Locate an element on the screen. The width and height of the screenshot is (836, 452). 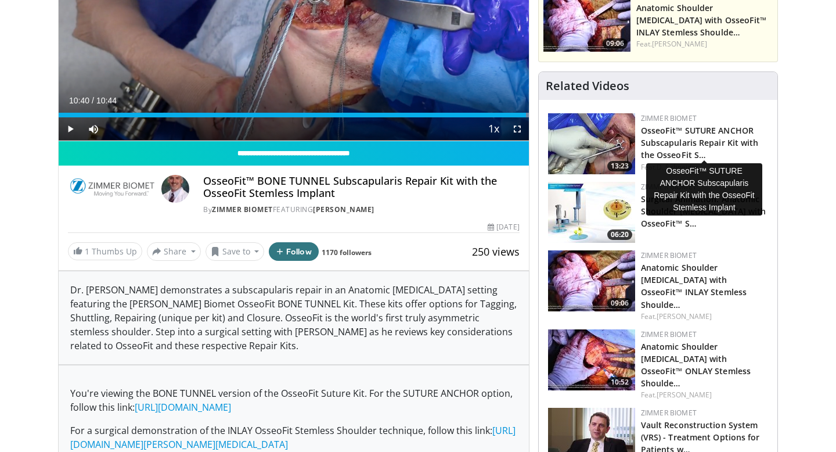
span: 13:23 is located at coordinates (619, 166).